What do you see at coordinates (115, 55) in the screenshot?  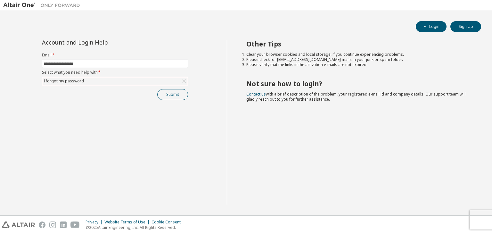 I see `label: Email` at bounding box center [115, 55].